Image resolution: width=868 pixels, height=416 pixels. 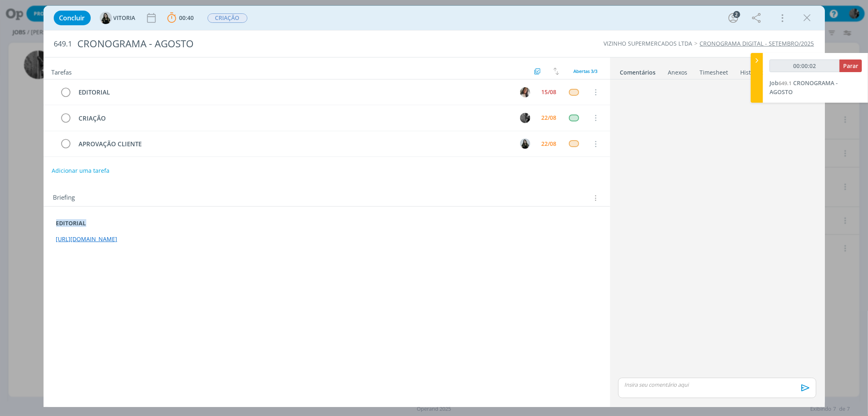 What do you see at coordinates (227, 18) in the screenshot?
I see `button: CRIAÇÃO` at bounding box center [227, 18].